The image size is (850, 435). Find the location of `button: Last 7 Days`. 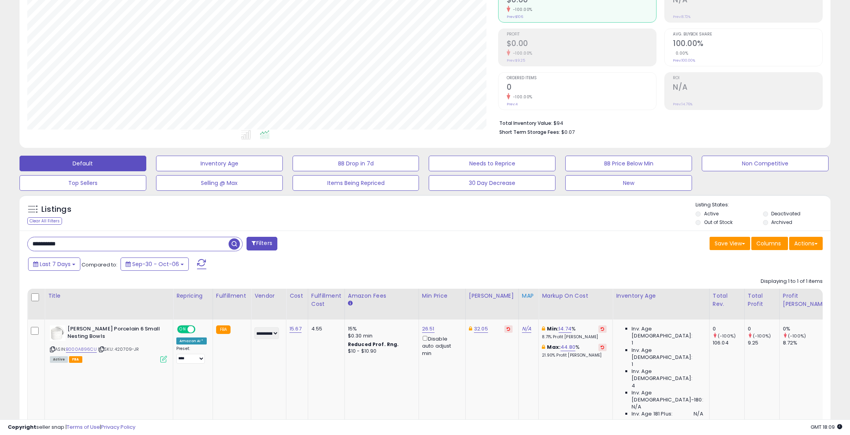

button: Last 7 Days is located at coordinates (54, 264).